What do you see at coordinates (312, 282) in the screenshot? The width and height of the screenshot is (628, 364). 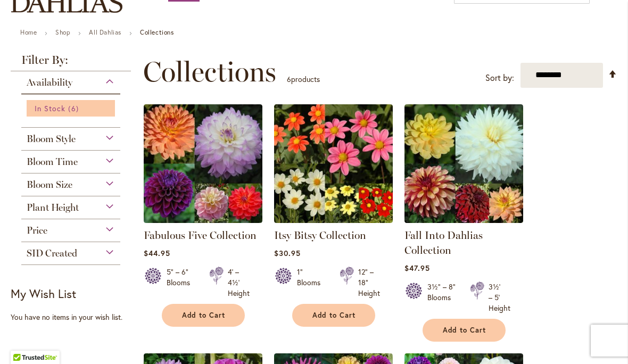 I see `div: 1" Blooms` at bounding box center [312, 282].